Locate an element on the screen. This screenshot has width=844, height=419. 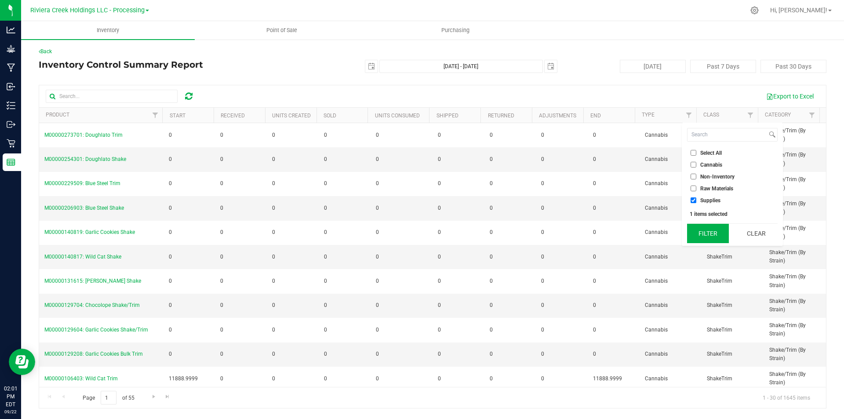
inline-svg: Reports is located at coordinates (11, 162).